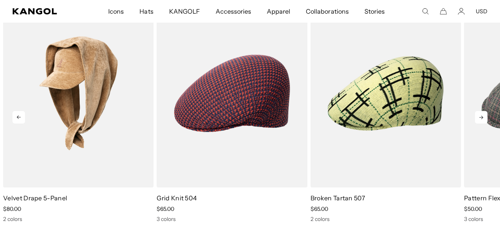  I want to click on button: Cart, so click(443, 11).